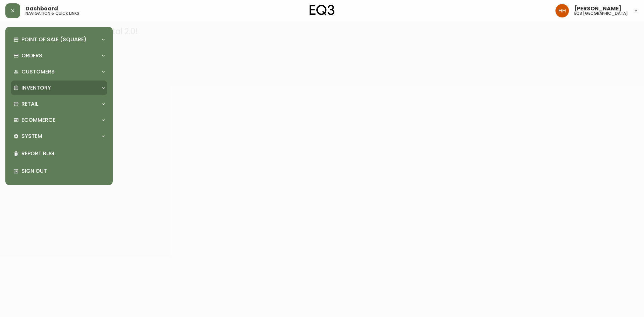 This screenshot has width=644, height=317. Describe the element at coordinates (59, 104) in the screenshot. I see `div: Retail` at that location.